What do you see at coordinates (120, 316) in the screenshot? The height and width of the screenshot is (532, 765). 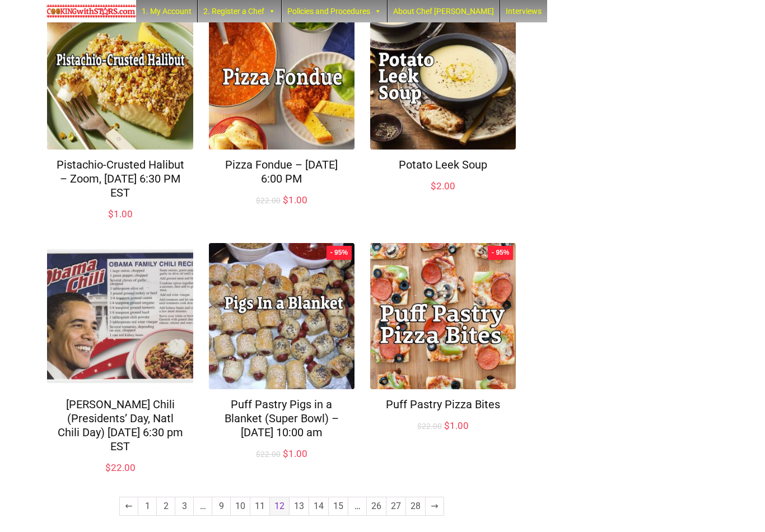 I see `img: President Obama’s Chili (Presidents’ Day, Natl Chili Day) Feb.21, 2022 at 6:30 pm EST` at bounding box center [120, 316].